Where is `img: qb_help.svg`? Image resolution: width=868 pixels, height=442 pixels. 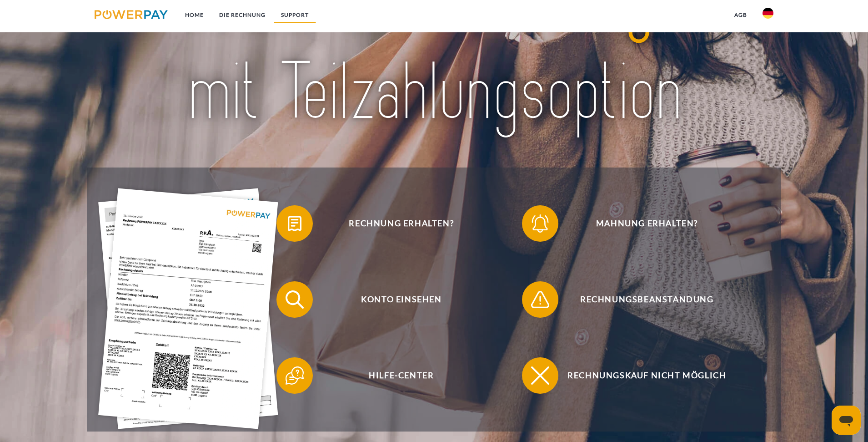
img: qb_help.svg is located at coordinates (295, 376).